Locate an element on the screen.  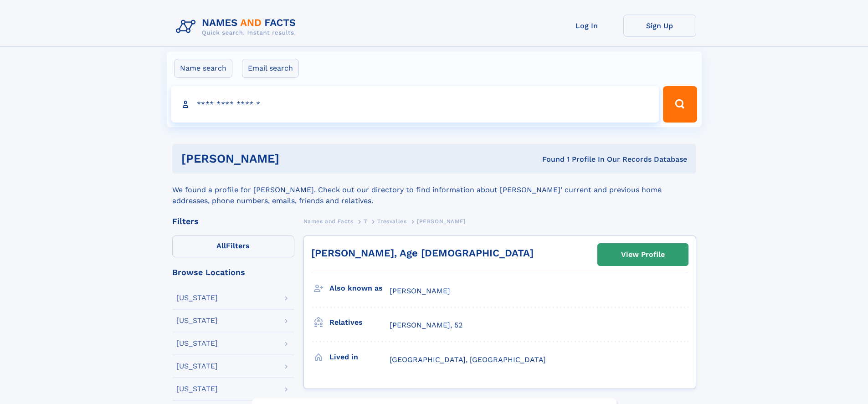
div: Filters is located at coordinates (233, 222).